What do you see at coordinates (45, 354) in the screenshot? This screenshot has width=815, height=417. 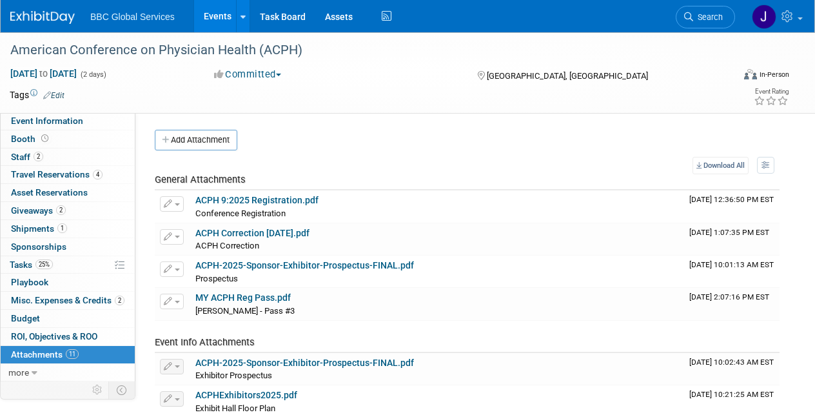 I see `span: Attachments` at bounding box center [45, 354].